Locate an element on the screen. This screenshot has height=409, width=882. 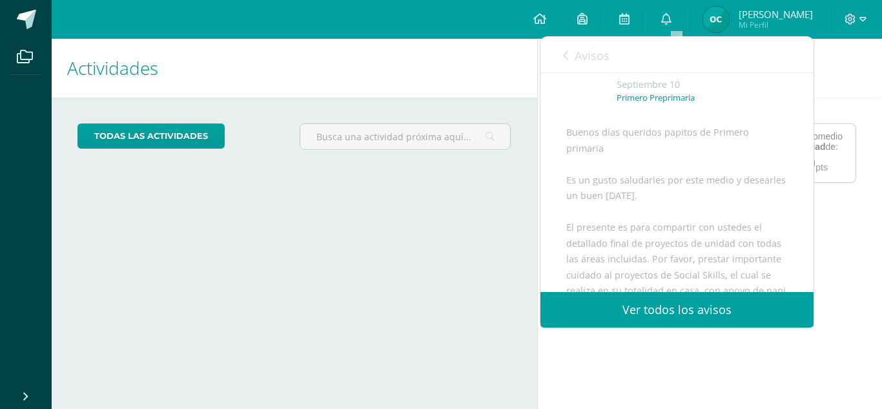
span: Avisos is located at coordinates (592, 56).